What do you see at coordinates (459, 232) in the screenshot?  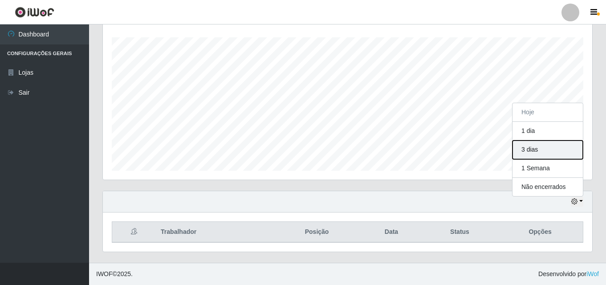 I see `th: Status` at bounding box center [459, 232].